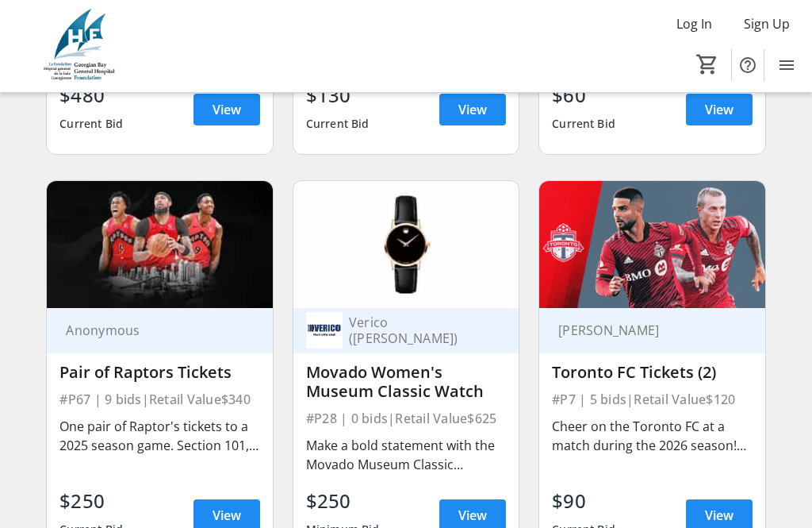  What do you see at coordinates (338, 95) in the screenshot?
I see `div: $130` at bounding box center [338, 95].